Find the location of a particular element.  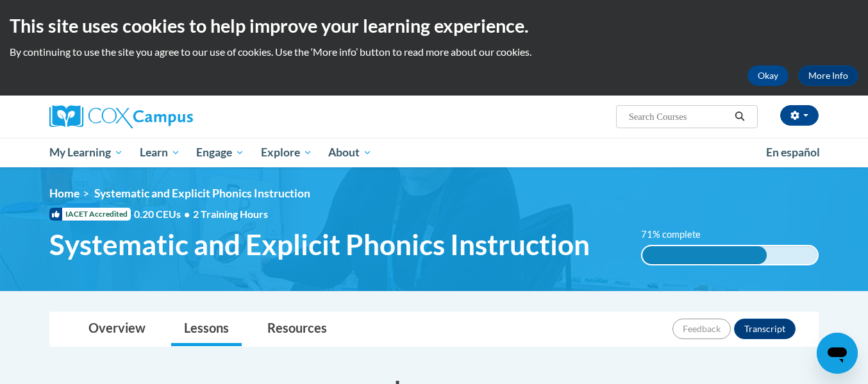

button: Feedback is located at coordinates (701, 329).